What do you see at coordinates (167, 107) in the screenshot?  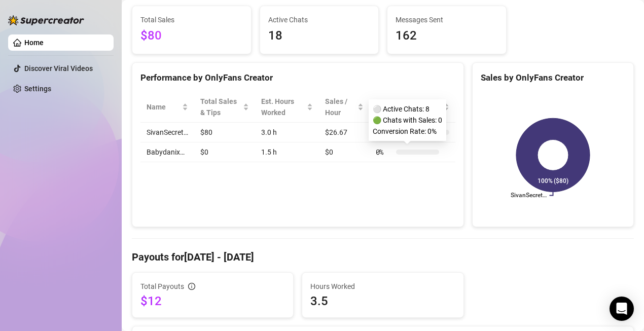 I see `th: Name` at bounding box center [167, 107].